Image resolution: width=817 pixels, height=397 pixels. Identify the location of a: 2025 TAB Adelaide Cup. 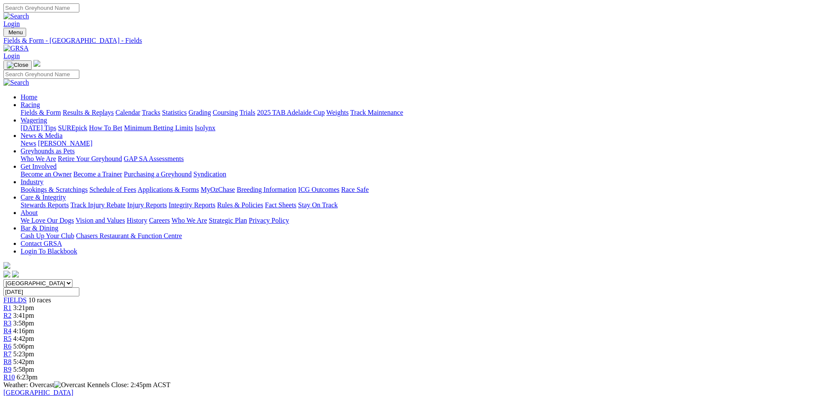
(291, 112).